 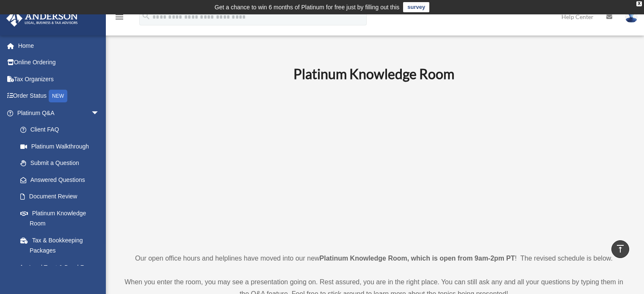 I want to click on span: arrow_drop_down, so click(x=99, y=113).